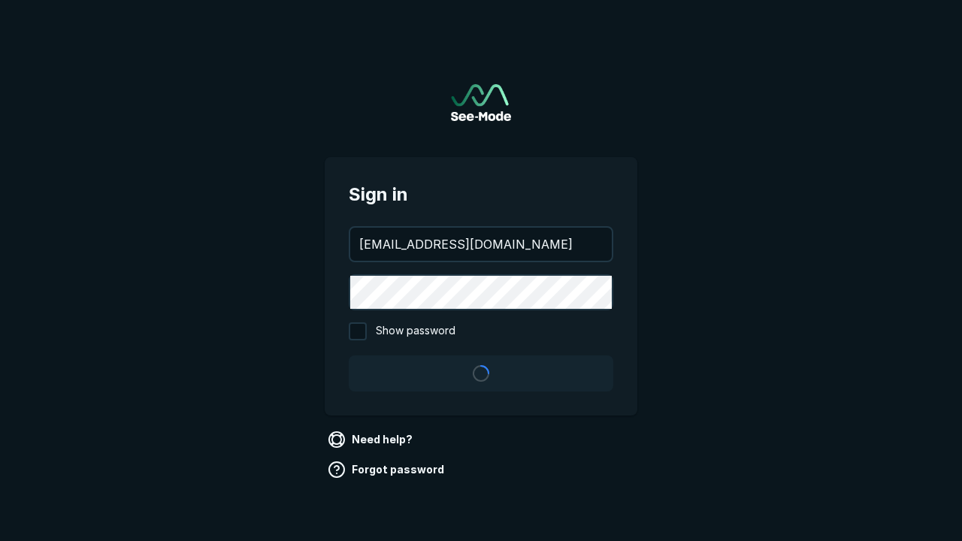  What do you see at coordinates (481, 244) in the screenshot?
I see `input: your@email.com` at bounding box center [481, 244].